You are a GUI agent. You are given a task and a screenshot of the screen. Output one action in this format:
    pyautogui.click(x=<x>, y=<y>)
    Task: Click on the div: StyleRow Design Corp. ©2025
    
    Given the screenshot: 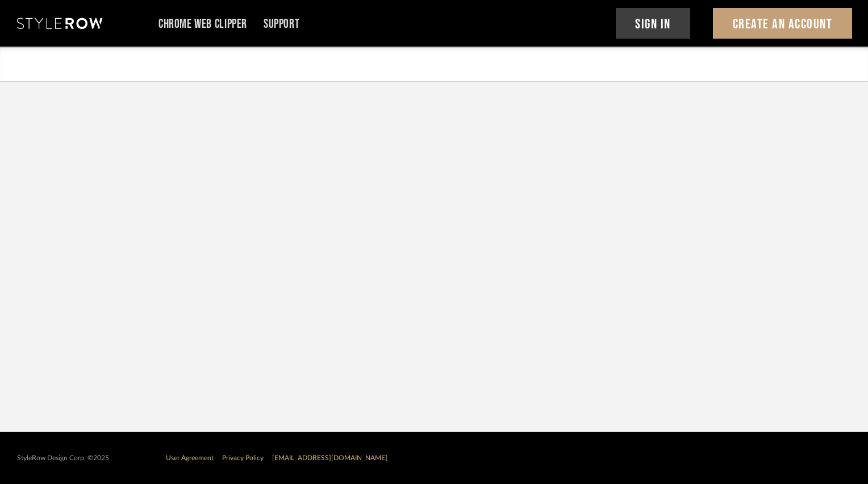 What is the action you would take?
    pyautogui.click(x=63, y=458)
    